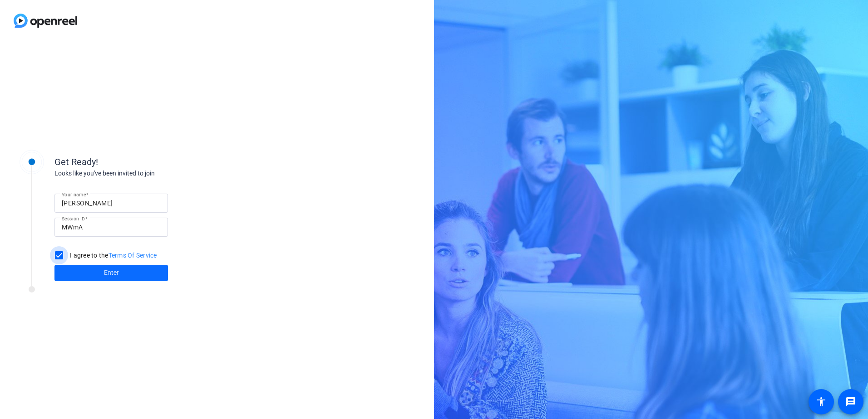 This screenshot has height=419, width=868. What do you see at coordinates (73, 218) in the screenshot?
I see `mat-label: Session ID` at bounding box center [73, 218].